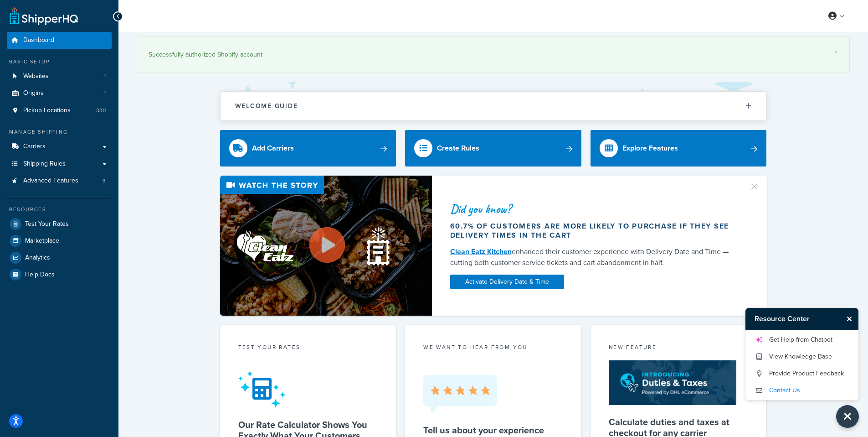  Describe the element at coordinates (59, 224) in the screenshot. I see `li: Test Your Rates` at that location.